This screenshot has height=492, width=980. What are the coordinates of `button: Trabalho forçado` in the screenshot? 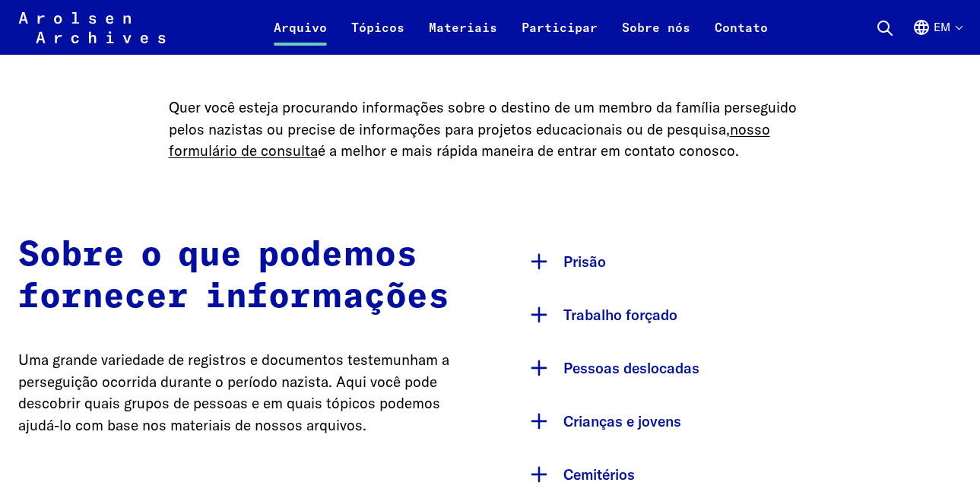 It's located at (741, 314).